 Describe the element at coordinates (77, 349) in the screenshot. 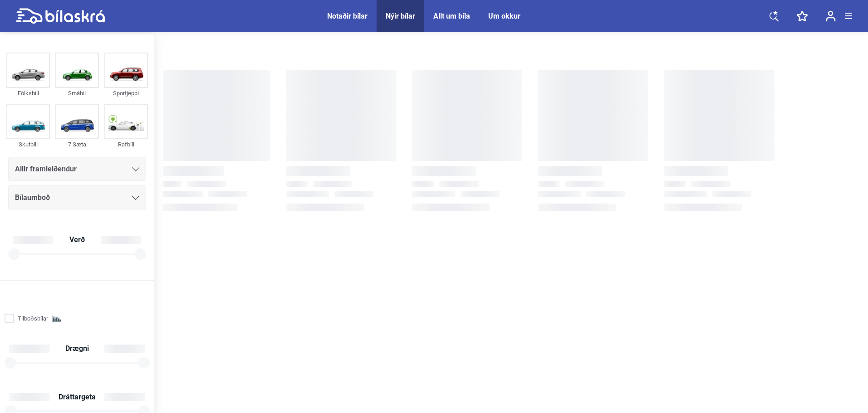

I see `span: Drægni` at that location.